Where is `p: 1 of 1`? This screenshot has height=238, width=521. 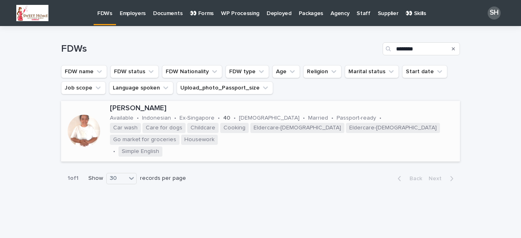 p: 1 of 1 is located at coordinates (73, 178).